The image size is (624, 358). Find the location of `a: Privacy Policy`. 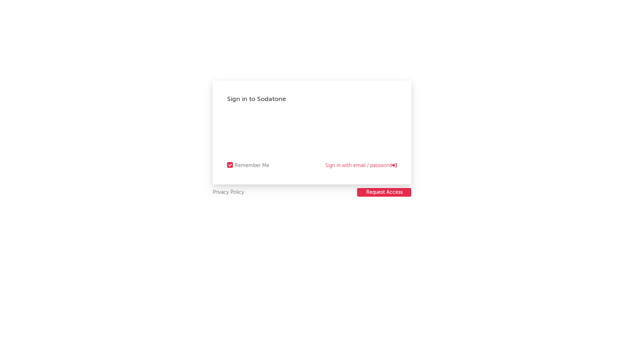

a: Privacy Policy is located at coordinates (228, 192).